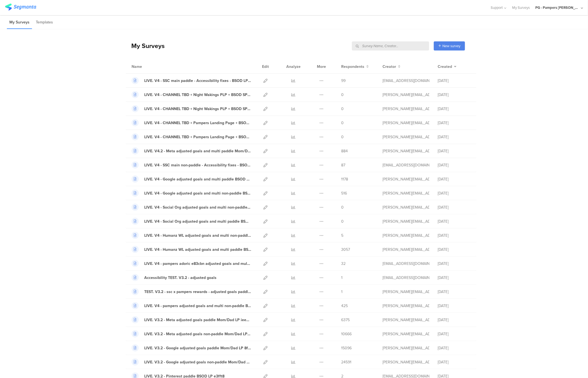 This screenshot has width=588, height=378. What do you see at coordinates (447, 67) in the screenshot?
I see `button: Created` at bounding box center [447, 67].